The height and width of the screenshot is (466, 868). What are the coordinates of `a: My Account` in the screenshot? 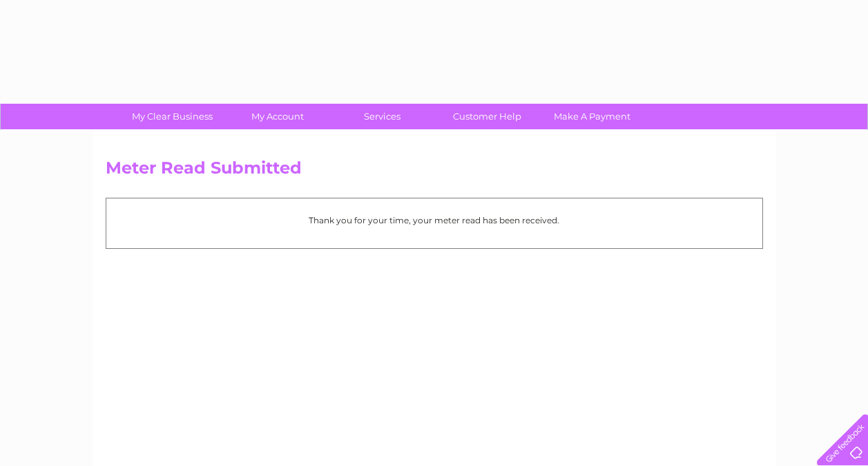 It's located at (277, 116).